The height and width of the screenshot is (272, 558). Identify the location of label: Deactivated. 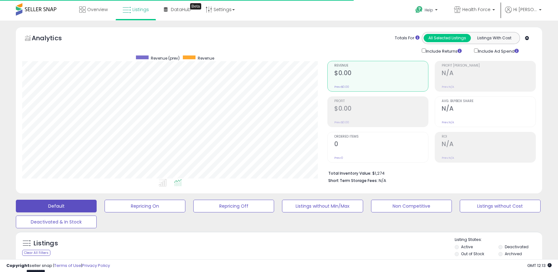
(517, 247).